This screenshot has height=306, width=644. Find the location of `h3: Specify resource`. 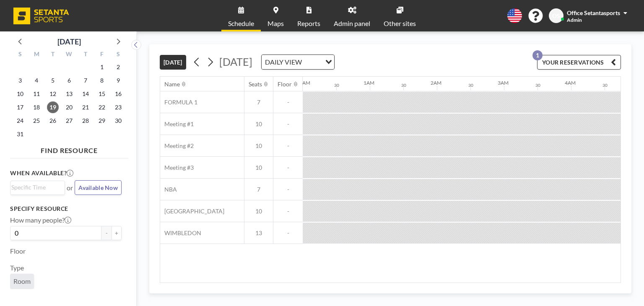

h3: Specify resource is located at coordinates (66, 209).